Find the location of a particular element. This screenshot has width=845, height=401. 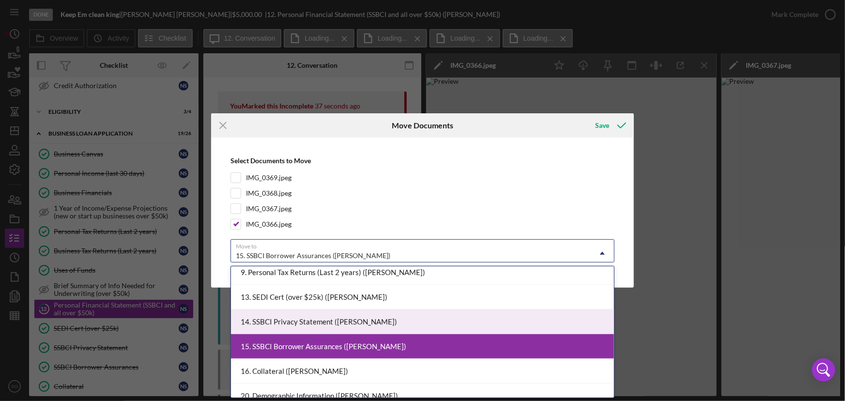

label: IMG_0369.jpeg is located at coordinates (269, 178).